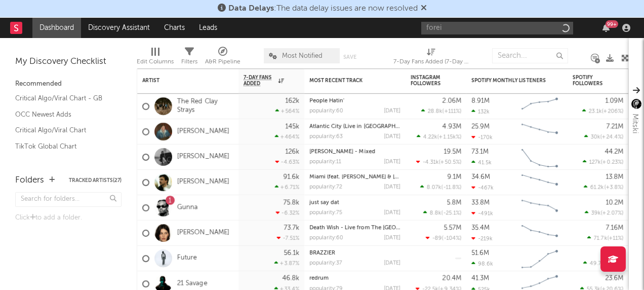  Describe the element at coordinates (288, 212) in the screenshot. I see `div: -6.32 %` at that location.